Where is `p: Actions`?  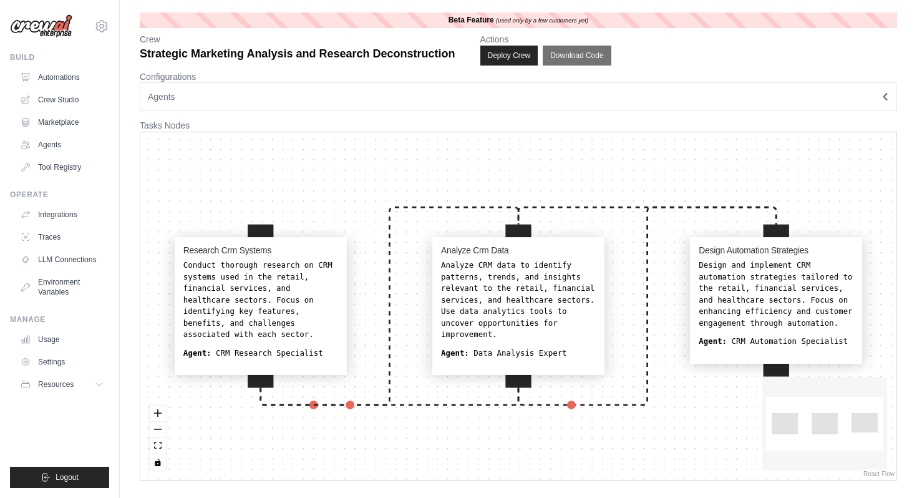
p: Actions is located at coordinates (546, 39).